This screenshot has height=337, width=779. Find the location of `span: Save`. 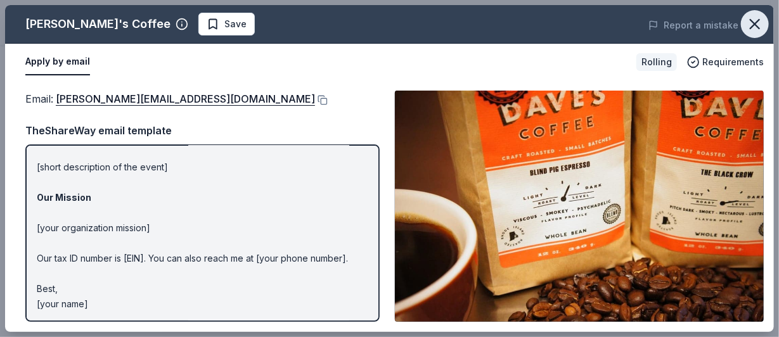

span: Save is located at coordinates (235, 24).